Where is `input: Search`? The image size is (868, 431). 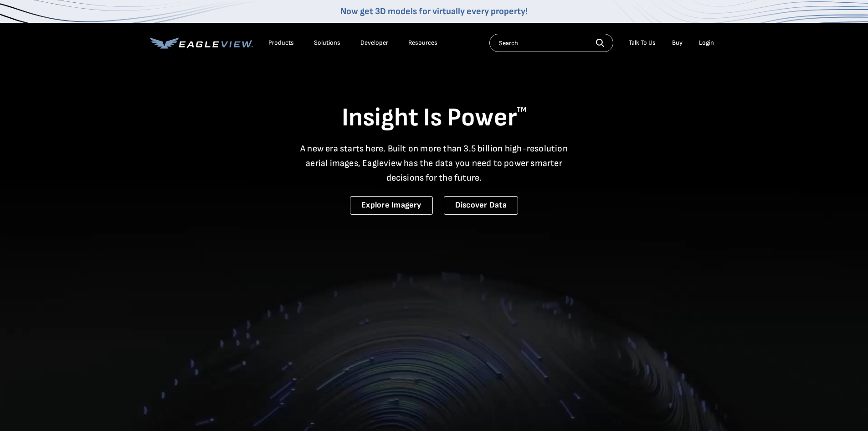
input: Search is located at coordinates (551, 43).